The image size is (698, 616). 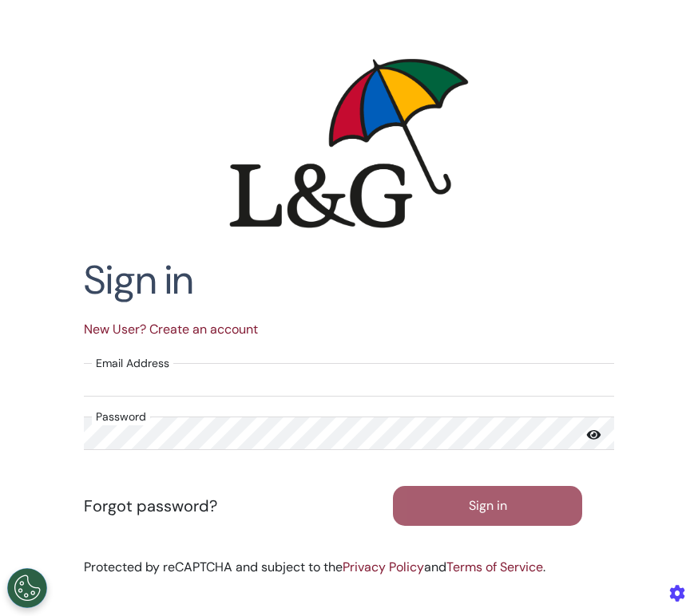 I want to click on img: company logo, so click(x=349, y=143).